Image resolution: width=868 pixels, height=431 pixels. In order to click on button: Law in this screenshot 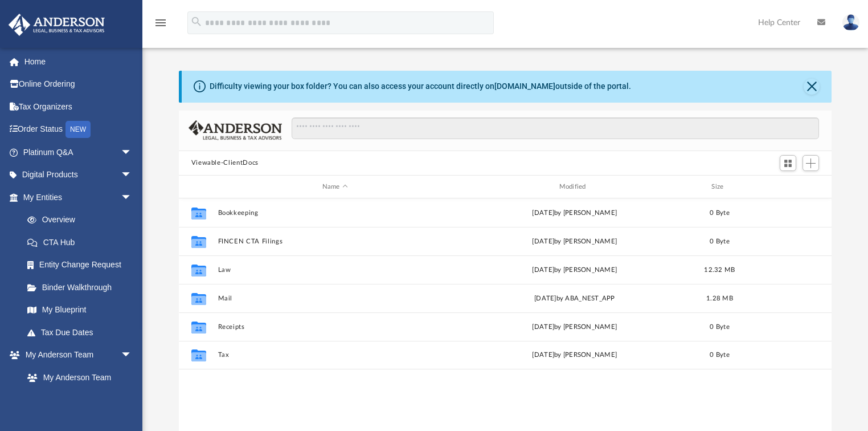, I will do `click(335, 270)`.